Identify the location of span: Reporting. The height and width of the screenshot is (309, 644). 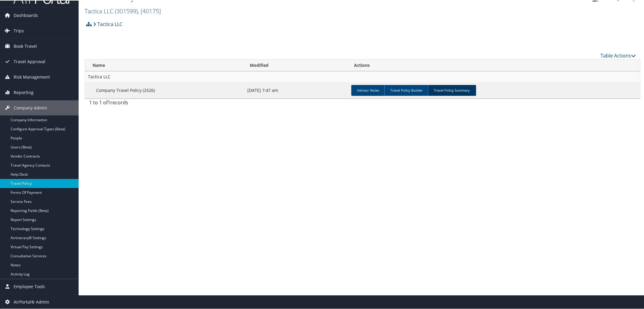
(24, 92).